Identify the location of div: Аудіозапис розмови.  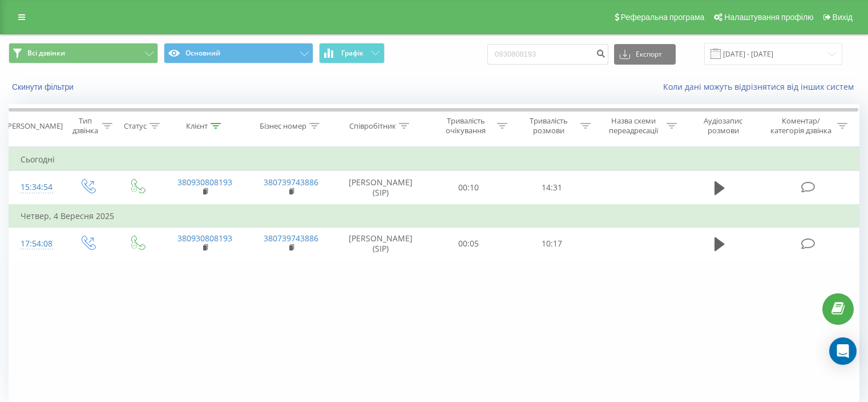
(723, 126).